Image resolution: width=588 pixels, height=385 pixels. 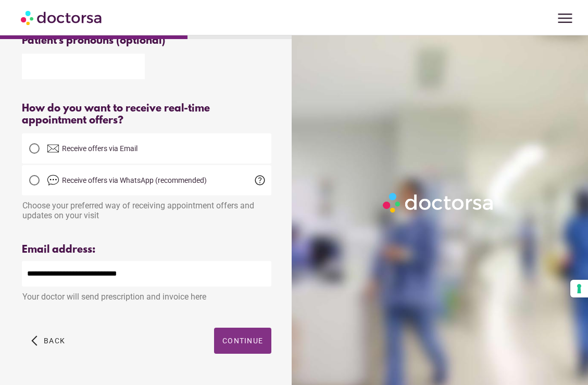 I want to click on span: Continue, so click(x=243, y=341).